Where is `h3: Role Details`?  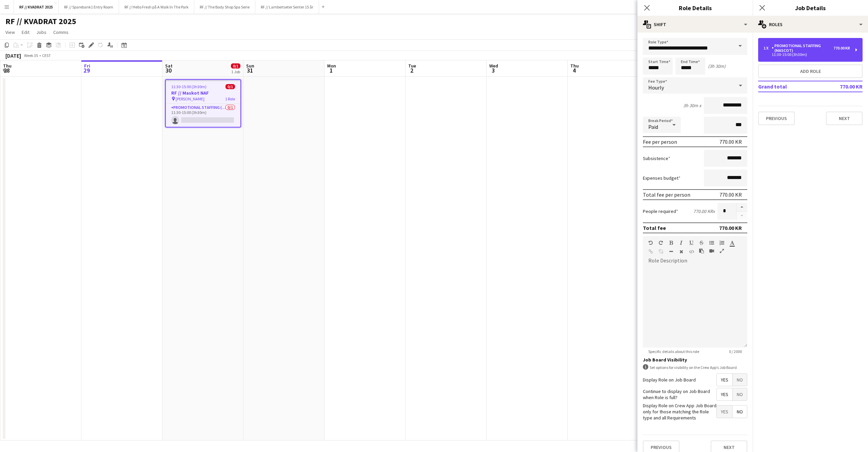 h3: Role Details is located at coordinates (695, 8).